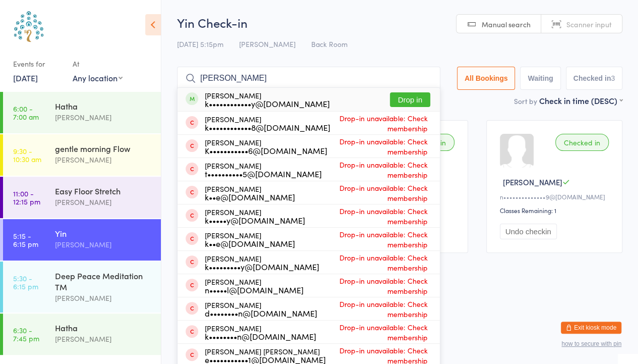 This screenshot has width=638, height=364. What do you see at coordinates (309, 78) in the screenshot?
I see `input: Search` at bounding box center [309, 78].